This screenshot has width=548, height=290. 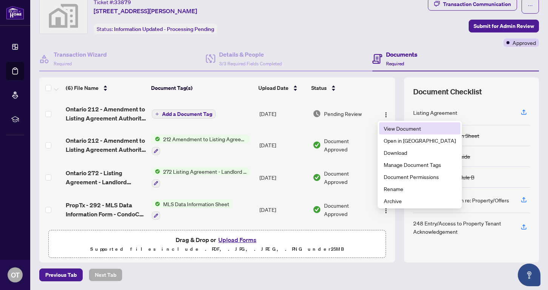 I want to click on div: Listing Agreement, so click(x=435, y=112).